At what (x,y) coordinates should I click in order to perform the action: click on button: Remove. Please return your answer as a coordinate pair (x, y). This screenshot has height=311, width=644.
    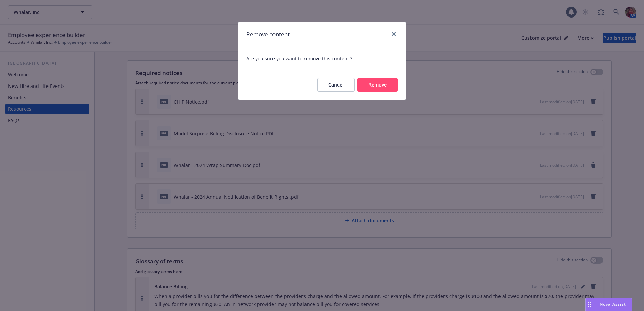
    Looking at the image, I should click on (378, 85).